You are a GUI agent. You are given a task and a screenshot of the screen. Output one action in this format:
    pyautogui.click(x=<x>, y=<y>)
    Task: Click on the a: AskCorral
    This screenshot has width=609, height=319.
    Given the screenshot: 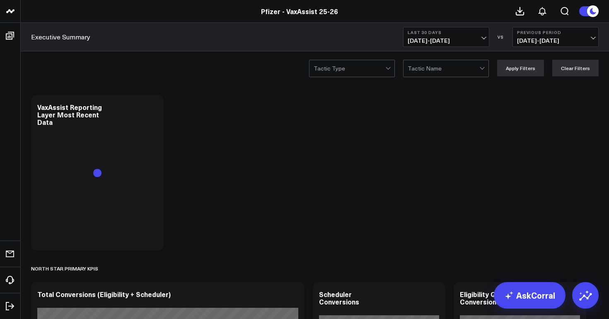 What is the action you would take?
    pyautogui.click(x=530, y=295)
    